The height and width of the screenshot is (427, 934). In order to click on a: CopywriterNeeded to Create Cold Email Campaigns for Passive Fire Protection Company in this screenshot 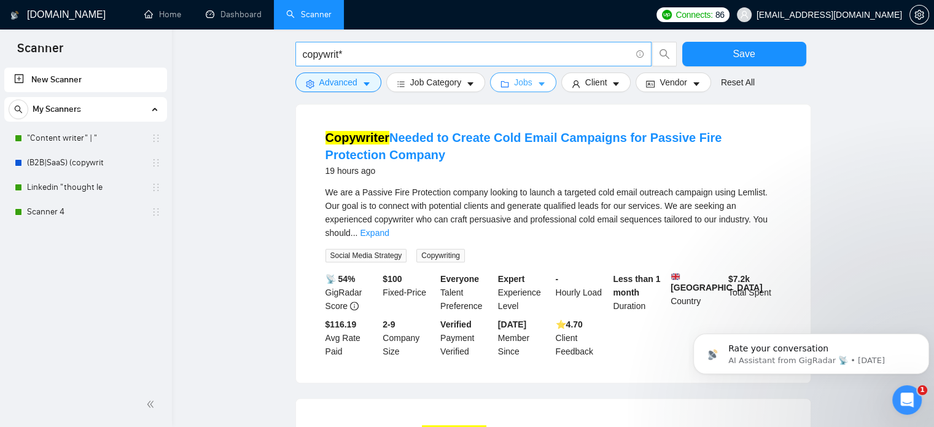, I will do `click(524, 146)`.